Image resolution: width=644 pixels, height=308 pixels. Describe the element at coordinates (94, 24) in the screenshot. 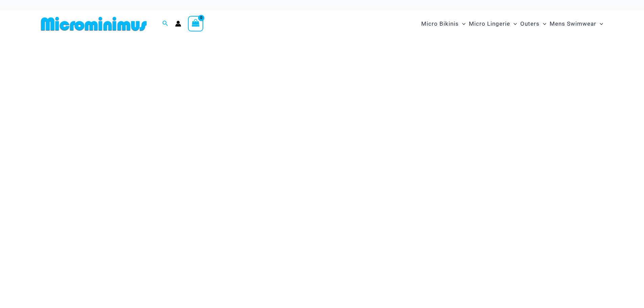

I see `img: MM SHOP LOGO FLAT` at that location.